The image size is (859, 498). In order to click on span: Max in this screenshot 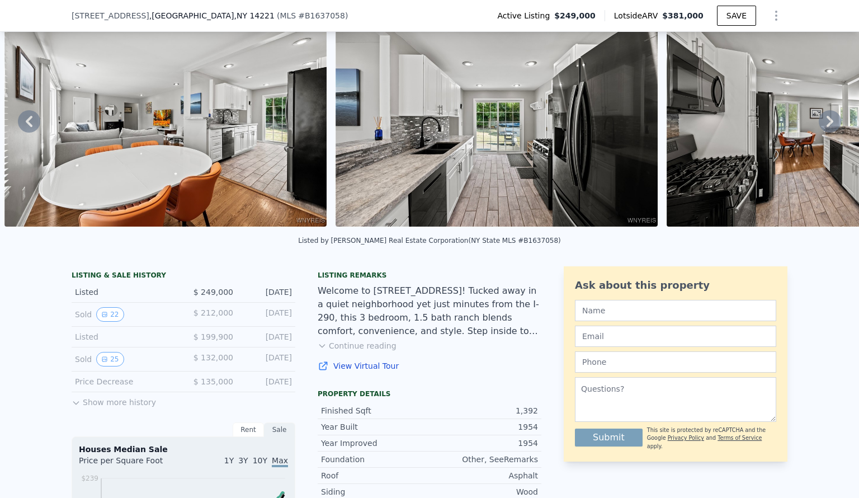, I will do `click(280, 462)`.